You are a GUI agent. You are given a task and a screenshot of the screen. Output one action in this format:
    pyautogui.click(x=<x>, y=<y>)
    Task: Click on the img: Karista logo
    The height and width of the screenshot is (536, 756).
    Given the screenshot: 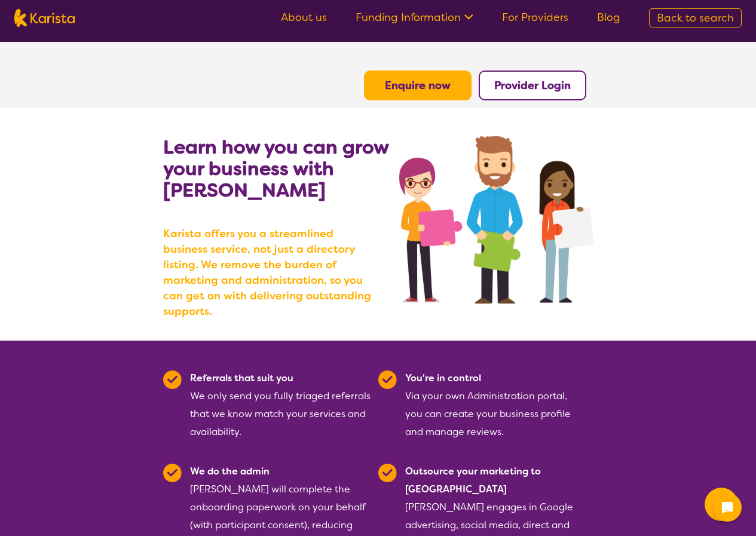 What is the action you would take?
    pyautogui.click(x=44, y=18)
    